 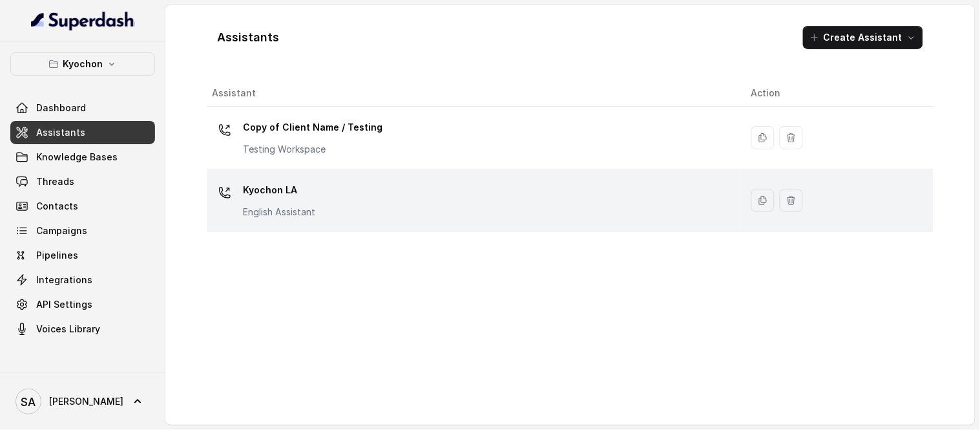 I want to click on p: Testing Workspace, so click(x=312, y=150).